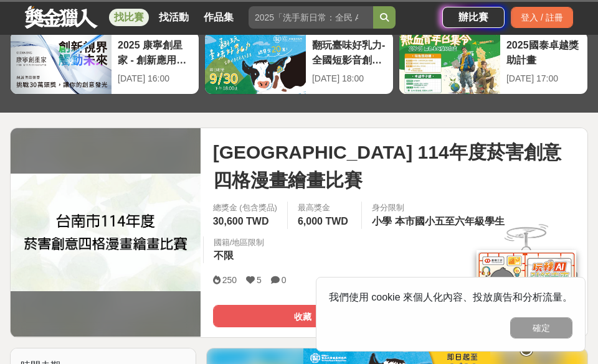  Describe the element at coordinates (155, 52) in the screenshot. I see `div: 2025 康寧創星家 - 創新應用競賽` at that location.